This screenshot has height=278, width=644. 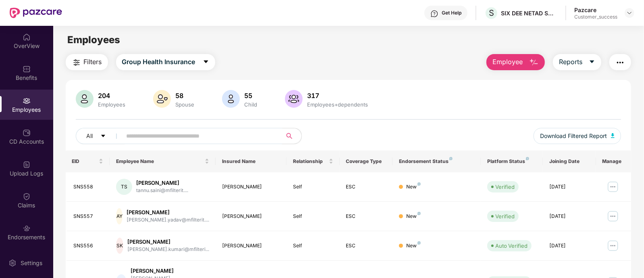 What do you see at coordinates (27, 164) in the screenshot?
I see `img: svg+xml;base64,PHN2ZyBpZD0iVXBsb2FkX0xvZ3MiIGRhdGEtbmFtZT0iVXBsb2FkIExvZ3MiIHhtbG5zPSJodHRwOi8vd3...` at bounding box center [27, 164].